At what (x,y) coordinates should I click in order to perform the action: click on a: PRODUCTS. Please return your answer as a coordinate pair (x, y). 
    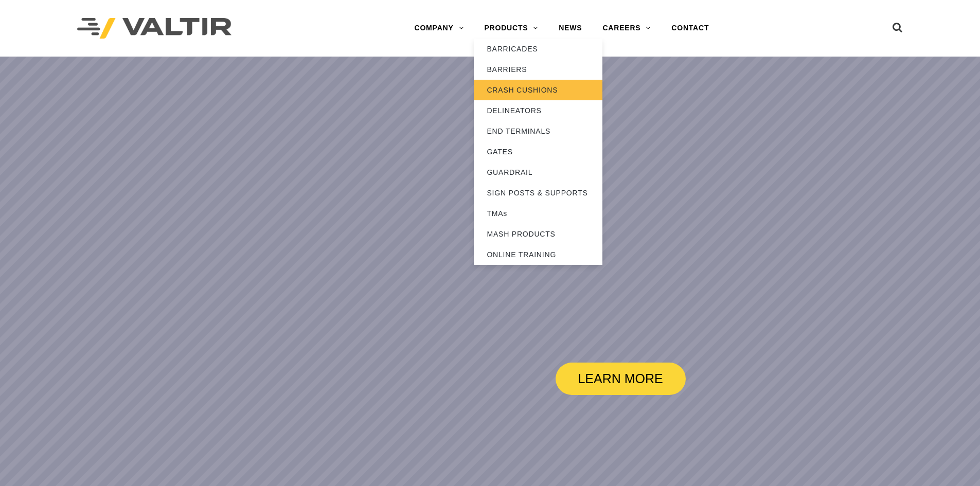
    Looking at the image, I should click on (511, 28).